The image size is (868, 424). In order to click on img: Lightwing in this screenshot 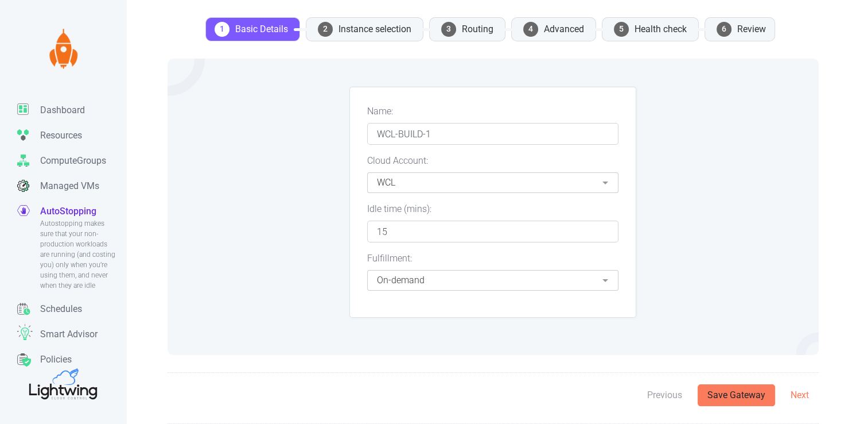, I will do `click(63, 49)`.